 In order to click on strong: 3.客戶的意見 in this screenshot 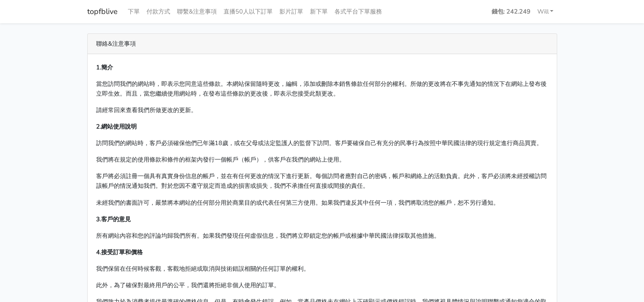, I will do `click(113, 219)`.